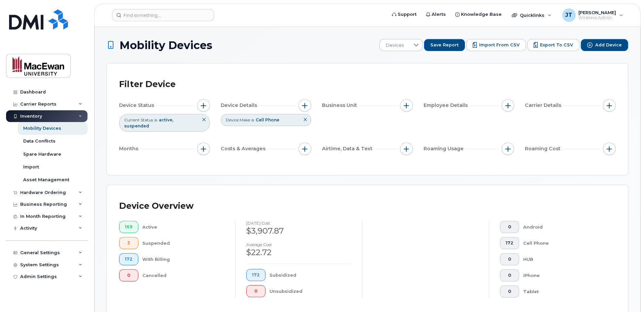 This screenshot has width=644, height=312. Describe the element at coordinates (129, 149) in the screenshot. I see `span: Months` at that location.